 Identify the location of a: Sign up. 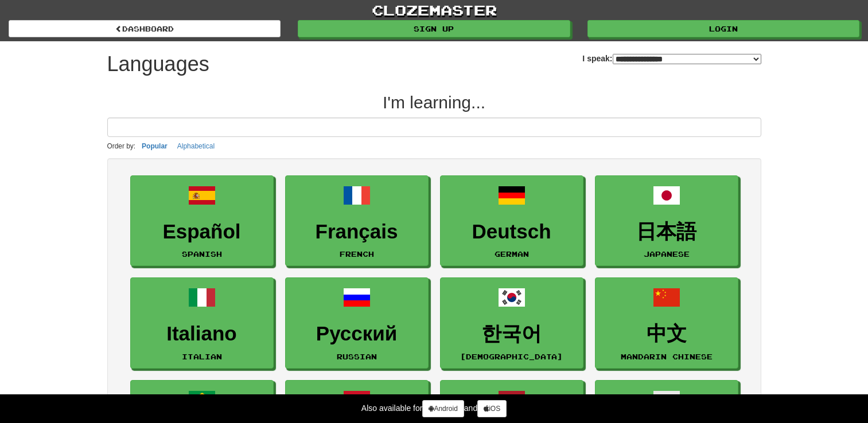
(434, 29).